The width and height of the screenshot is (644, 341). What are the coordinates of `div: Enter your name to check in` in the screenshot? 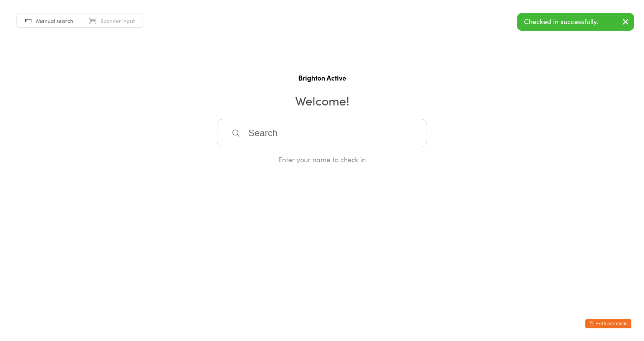 It's located at (322, 159).